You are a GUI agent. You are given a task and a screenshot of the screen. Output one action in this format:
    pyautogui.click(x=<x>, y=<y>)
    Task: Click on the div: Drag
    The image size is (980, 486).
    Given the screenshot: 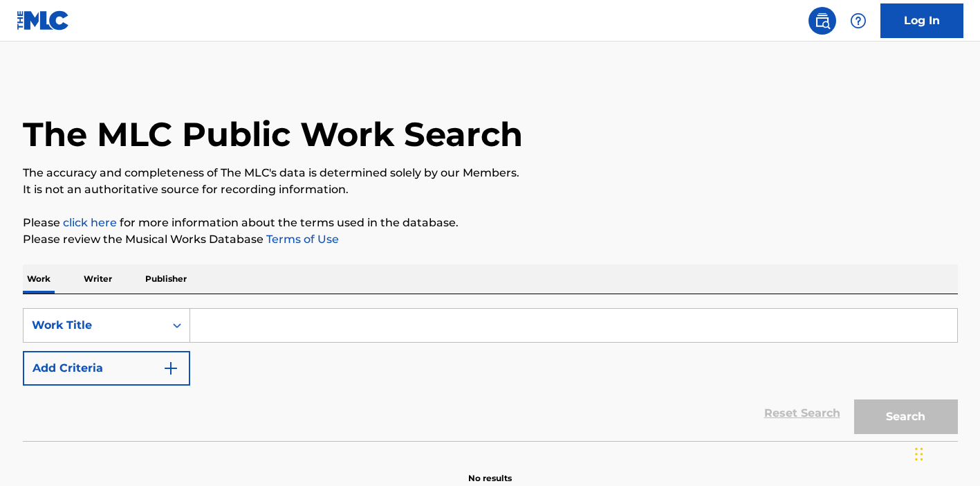 What is the action you would take?
    pyautogui.click(x=919, y=454)
    